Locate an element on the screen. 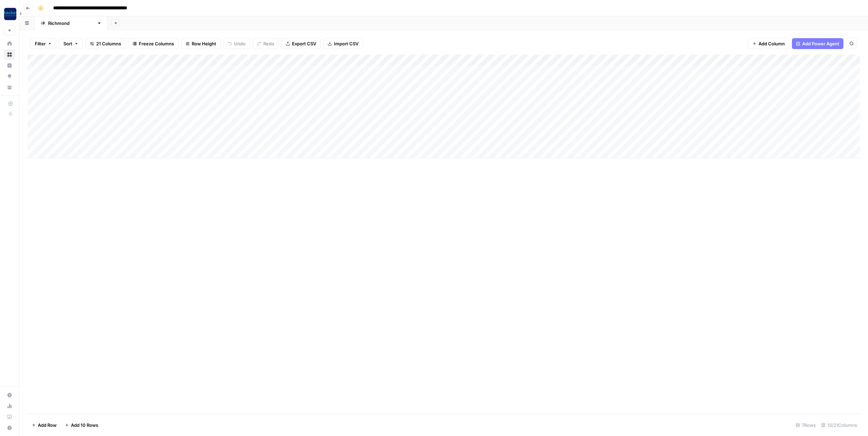 The image size is (868, 436). button: Help + Support is located at coordinates (9, 428).